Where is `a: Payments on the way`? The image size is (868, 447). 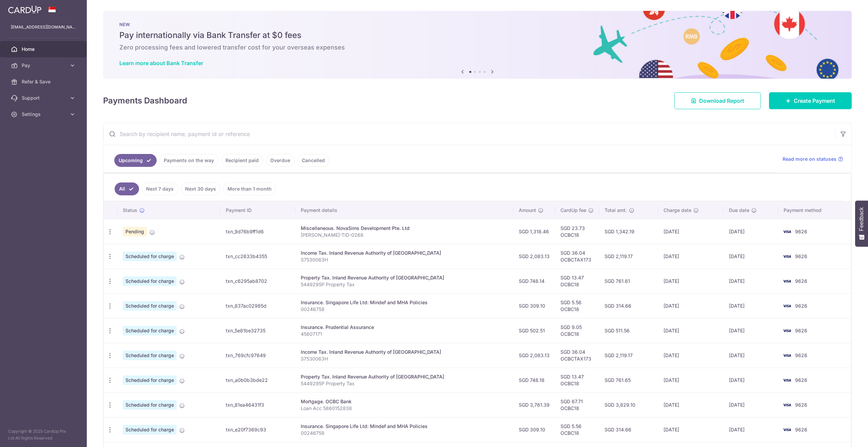 a: Payments on the way is located at coordinates (189, 160).